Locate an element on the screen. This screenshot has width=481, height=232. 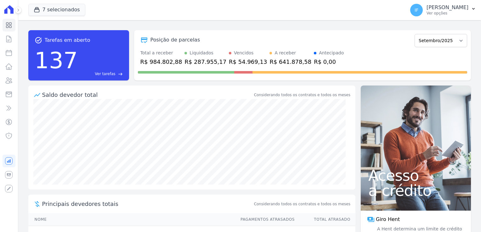
span: IF is located at coordinates (416, 10).